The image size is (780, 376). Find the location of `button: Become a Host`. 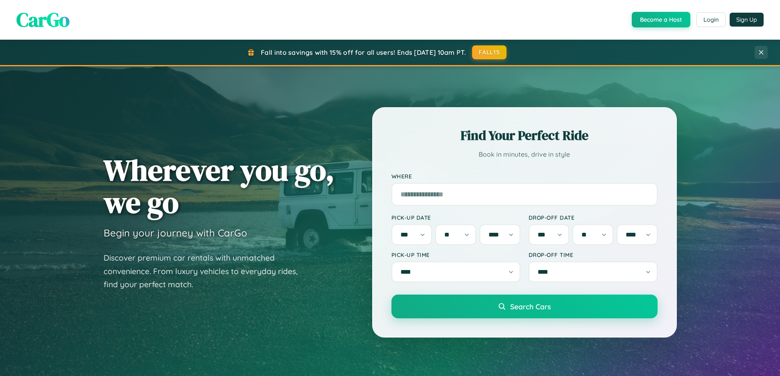

button: Become a Host is located at coordinates (661, 20).